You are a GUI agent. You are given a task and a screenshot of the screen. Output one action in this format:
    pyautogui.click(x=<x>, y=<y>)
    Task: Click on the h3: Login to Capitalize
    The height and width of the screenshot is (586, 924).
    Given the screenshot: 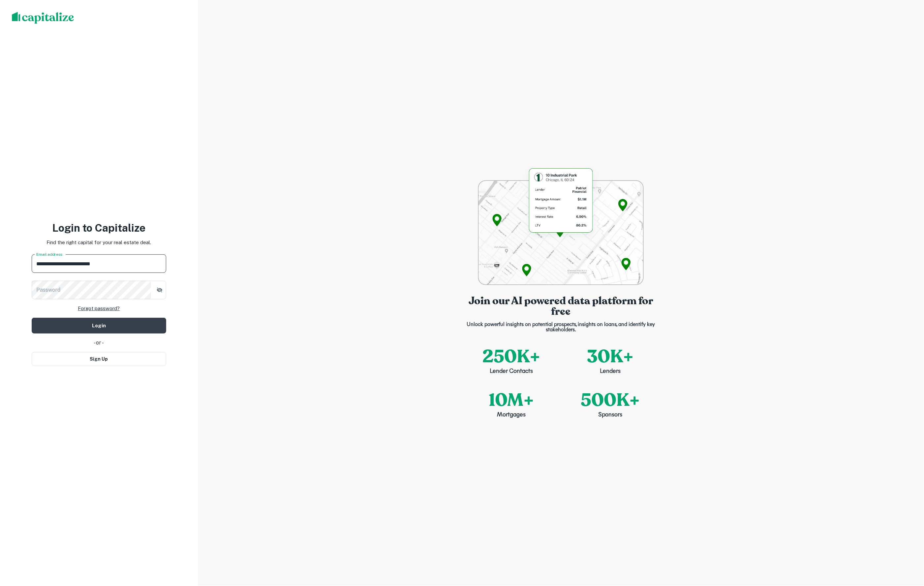 What is the action you would take?
    pyautogui.click(x=99, y=228)
    